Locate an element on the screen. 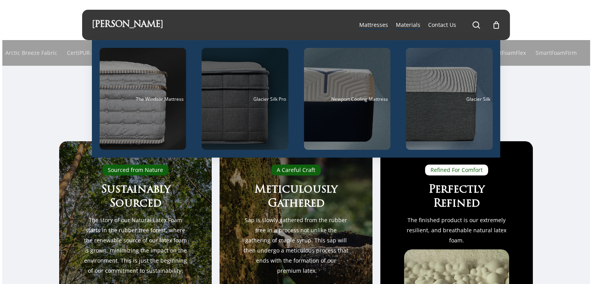 This screenshot has height=284, width=592. a: Arctic Breeze Fabric is located at coordinates (31, 53).